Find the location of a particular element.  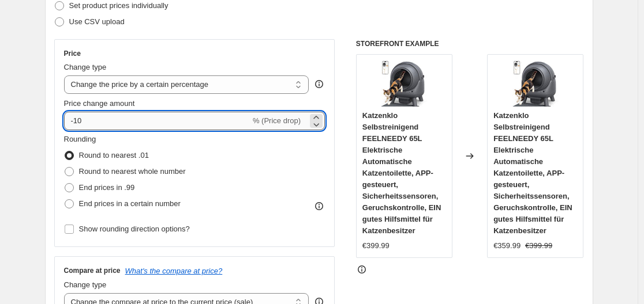

div: help is located at coordinates (319, 84).